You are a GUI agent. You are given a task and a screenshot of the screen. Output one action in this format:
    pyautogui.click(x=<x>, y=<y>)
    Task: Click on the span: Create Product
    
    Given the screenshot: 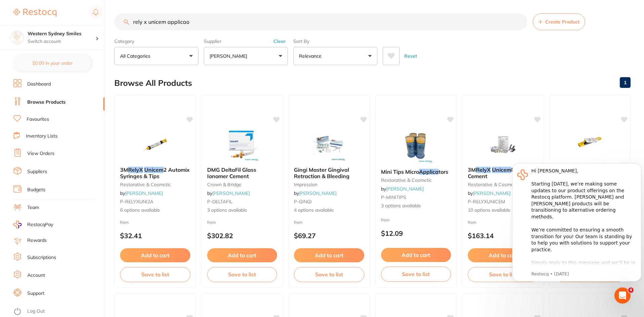 What is the action you would take?
    pyautogui.click(x=562, y=22)
    